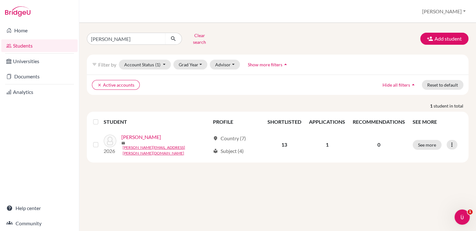 This screenshot has width=476, height=231. I want to click on button: Clear search, so click(199, 39).